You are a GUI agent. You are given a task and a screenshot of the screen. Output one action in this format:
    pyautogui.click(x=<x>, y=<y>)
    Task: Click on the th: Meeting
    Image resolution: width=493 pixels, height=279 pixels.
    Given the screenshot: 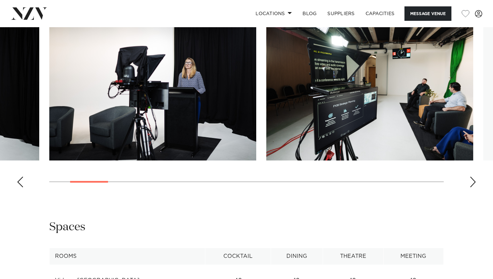 What is the action you would take?
    pyautogui.click(x=413, y=256)
    